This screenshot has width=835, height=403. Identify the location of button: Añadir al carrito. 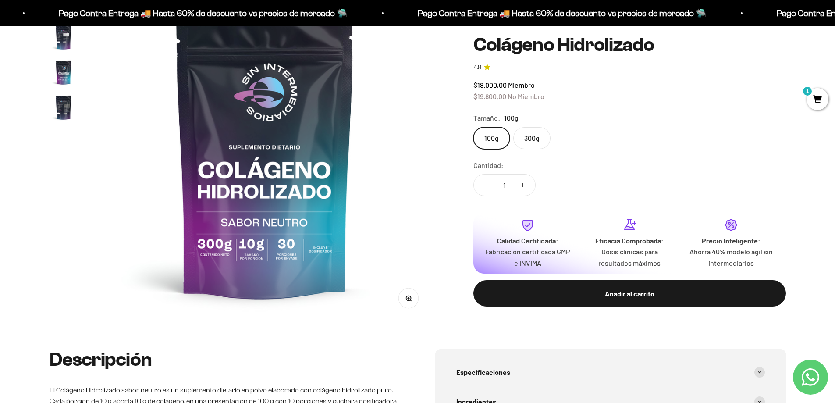
(629, 293).